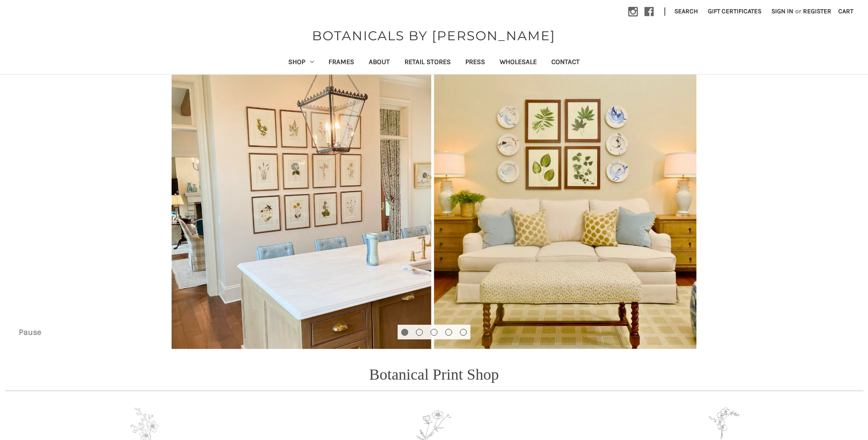 The image size is (868, 440). I want to click on span: Go to slide 2 of 5, so click(419, 341).